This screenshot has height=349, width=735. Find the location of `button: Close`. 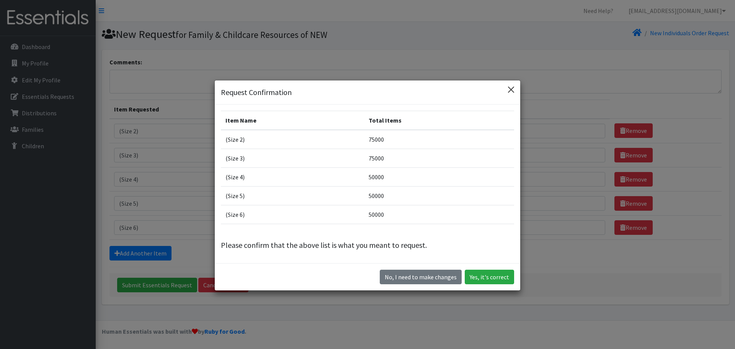

button: Close is located at coordinates (511, 90).